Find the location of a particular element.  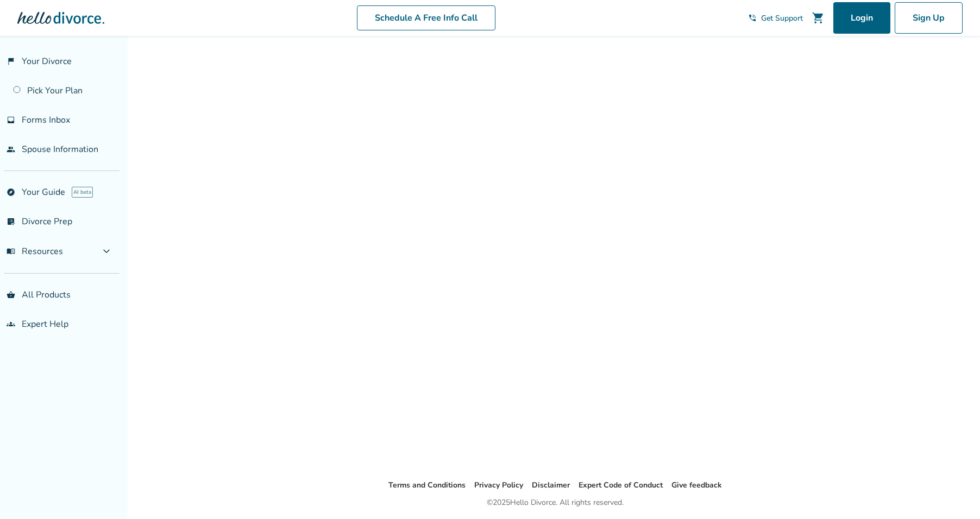

a: Expert Code of Conduct is located at coordinates (620, 485).